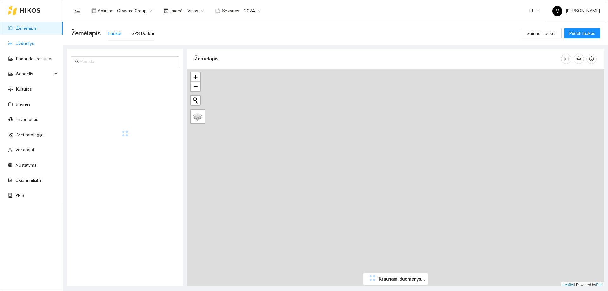 The image size is (608, 291). Describe the element at coordinates (25, 150) in the screenshot. I see `a: Vartotojai` at that location.